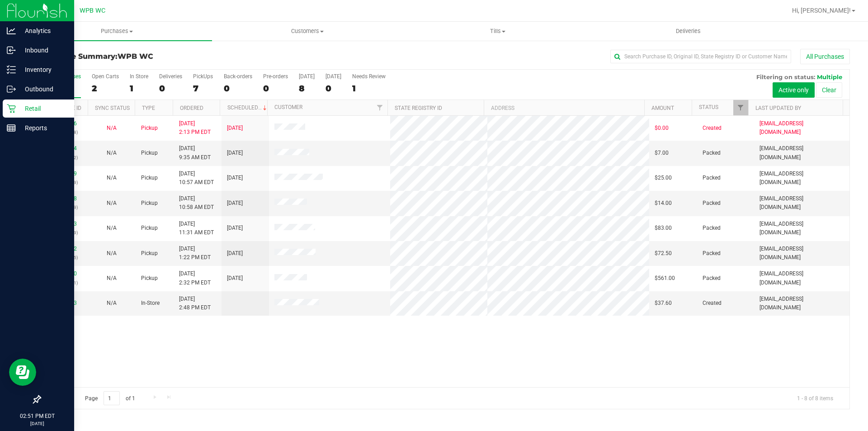  What do you see at coordinates (43, 50) in the screenshot?
I see `p: Inbound` at bounding box center [43, 50].